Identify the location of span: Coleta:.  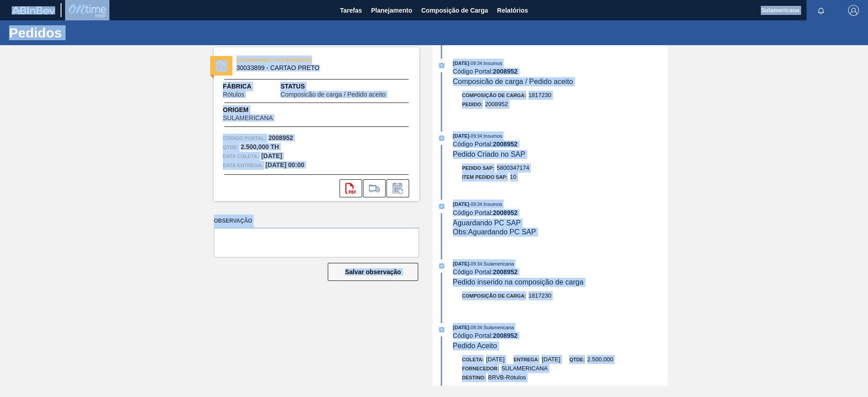
(473, 360).